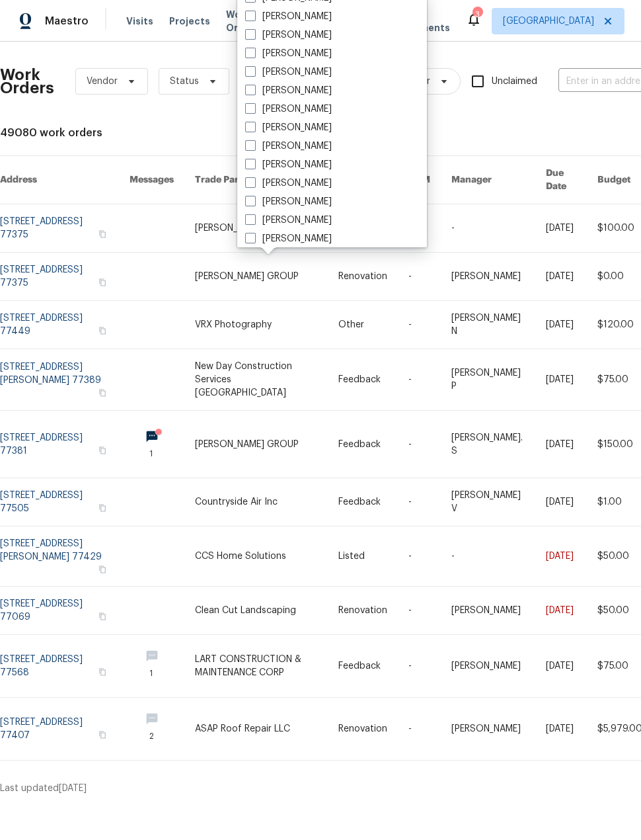  Describe the element at coordinates (140, 21) in the screenshot. I see `span: Visits` at that location.